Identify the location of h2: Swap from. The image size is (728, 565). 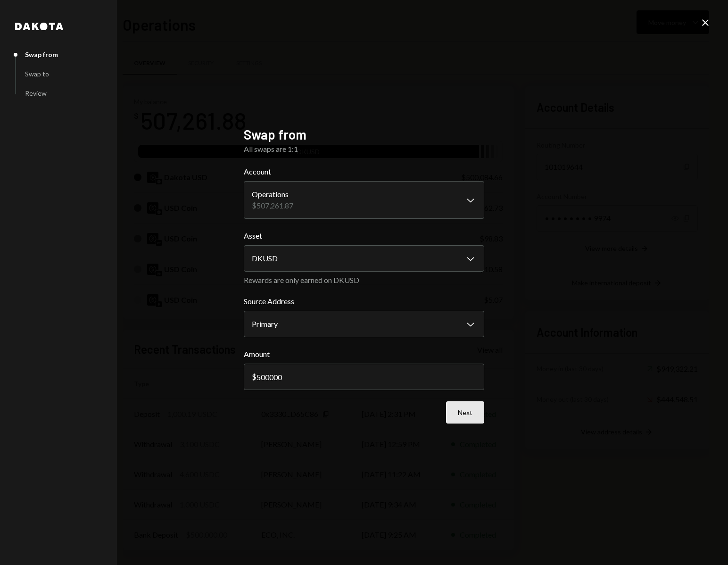
(364, 134).